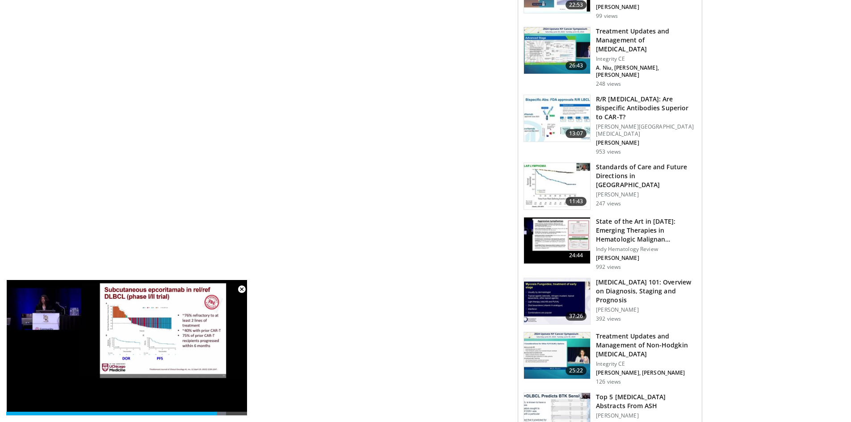 The height and width of the screenshot is (422, 851). What do you see at coordinates (577, 134) in the screenshot?
I see `span: 13:07` at bounding box center [577, 134].